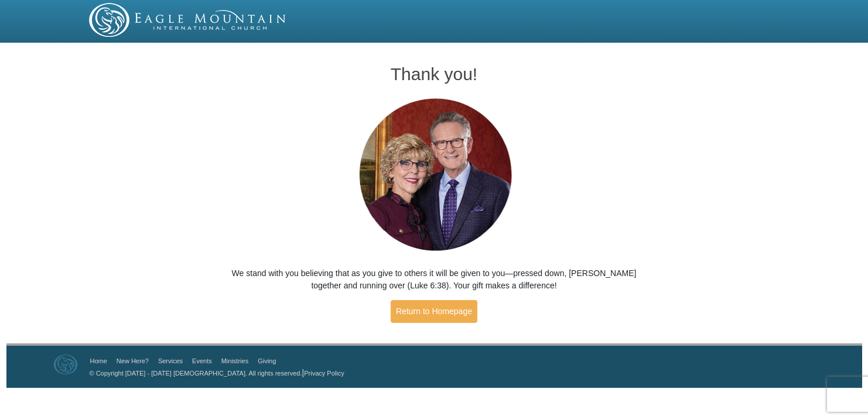  I want to click on a: Home, so click(99, 361).